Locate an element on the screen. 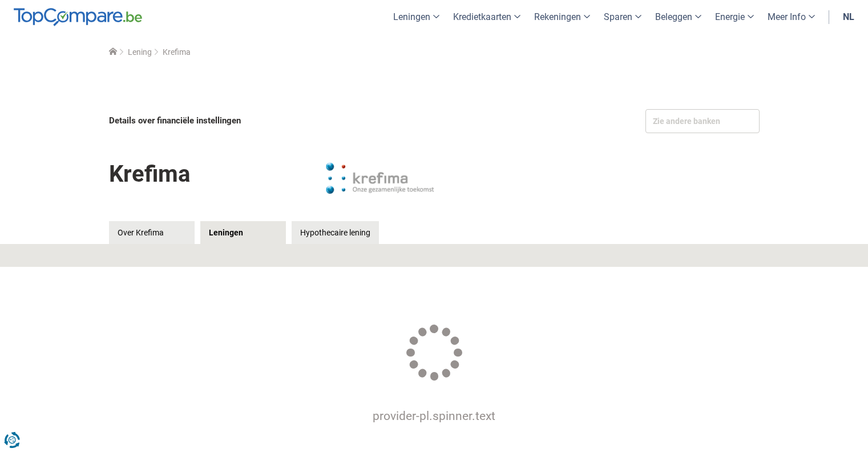  div: Zie andere banken is located at coordinates (702, 121).